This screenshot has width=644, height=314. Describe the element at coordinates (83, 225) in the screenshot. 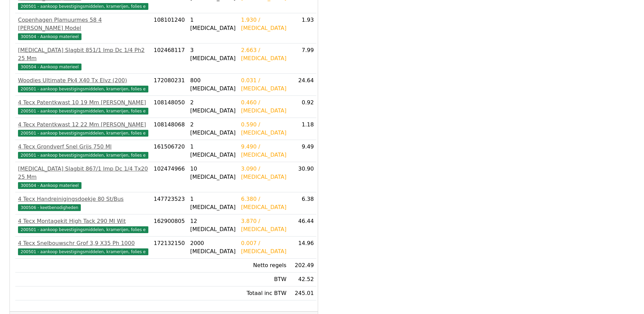

I see `a: 4 Tecx Montagekit High Tack 290 Ml Wit200501 - aankoop bevestigingsmiddelen, kramerijen, folies e` at that location.